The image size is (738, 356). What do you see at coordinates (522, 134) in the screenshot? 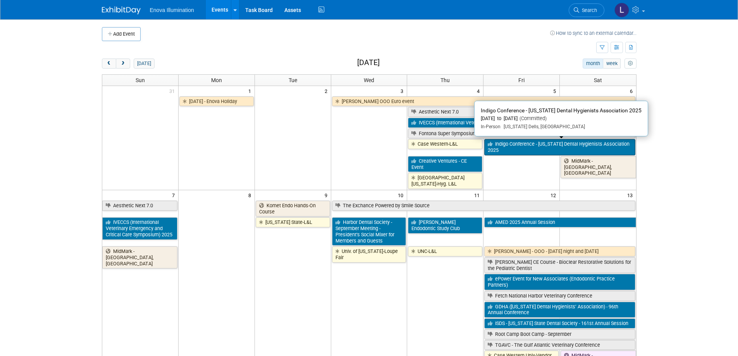
I see `a: Fontona Super Symposium` at bounding box center [522, 134].